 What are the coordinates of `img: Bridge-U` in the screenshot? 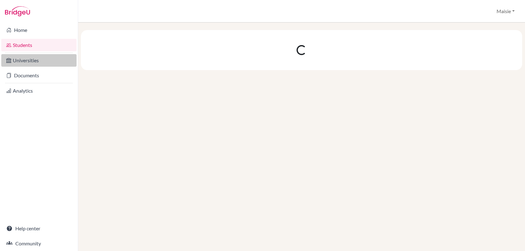 It's located at (18, 11).